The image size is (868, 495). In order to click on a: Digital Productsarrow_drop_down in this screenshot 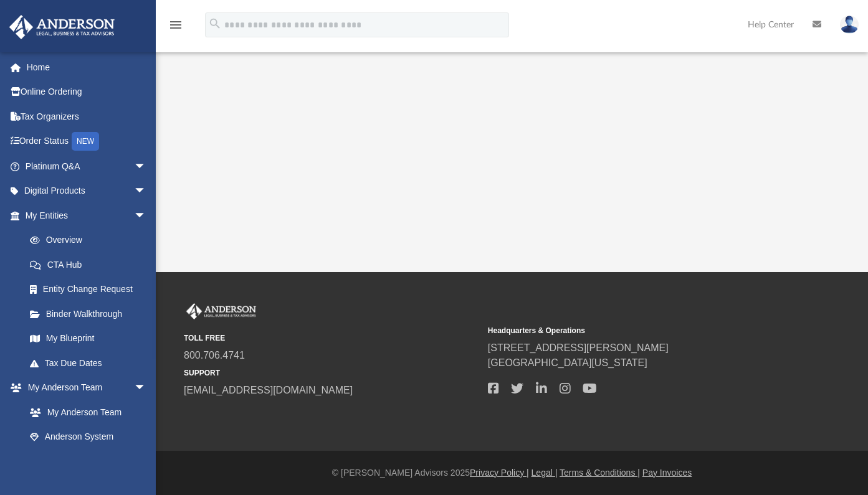, I will do `click(86, 191)`.